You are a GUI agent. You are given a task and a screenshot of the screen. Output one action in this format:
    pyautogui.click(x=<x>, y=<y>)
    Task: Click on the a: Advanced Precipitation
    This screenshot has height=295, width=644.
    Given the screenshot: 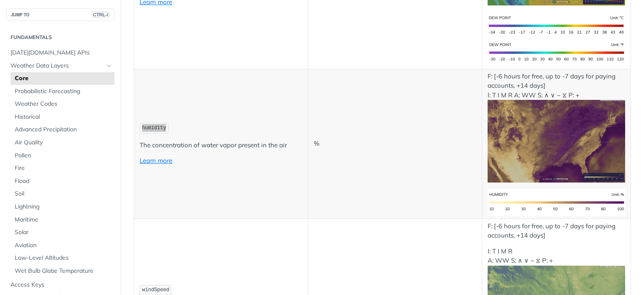 What is the action you would take?
    pyautogui.click(x=63, y=130)
    